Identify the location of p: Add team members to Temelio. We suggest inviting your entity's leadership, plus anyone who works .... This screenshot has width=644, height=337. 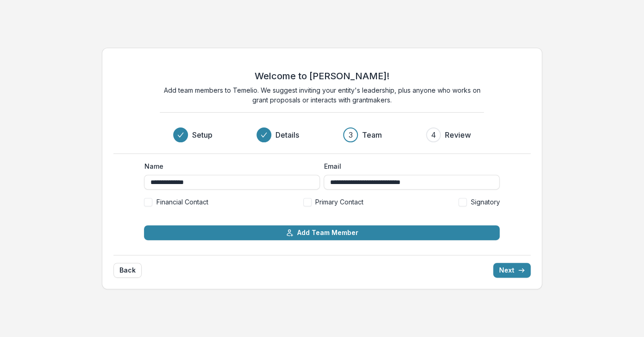
(322, 95).